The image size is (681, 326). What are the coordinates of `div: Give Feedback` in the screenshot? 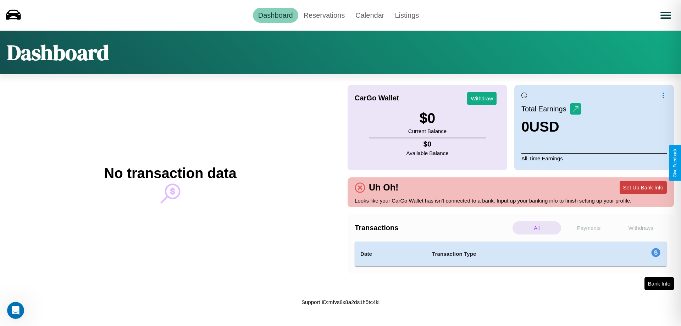 It's located at (675, 163).